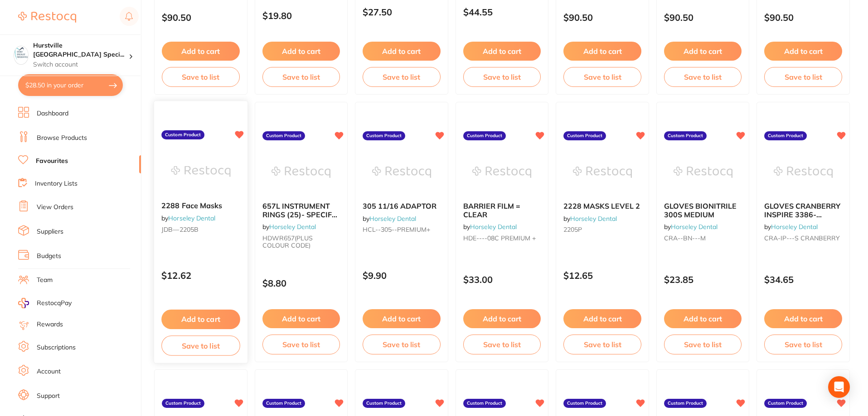 This screenshot has width=868, height=416. Describe the element at coordinates (396, 229) in the screenshot. I see `span: HCL--305--PREMIUM+` at that location.